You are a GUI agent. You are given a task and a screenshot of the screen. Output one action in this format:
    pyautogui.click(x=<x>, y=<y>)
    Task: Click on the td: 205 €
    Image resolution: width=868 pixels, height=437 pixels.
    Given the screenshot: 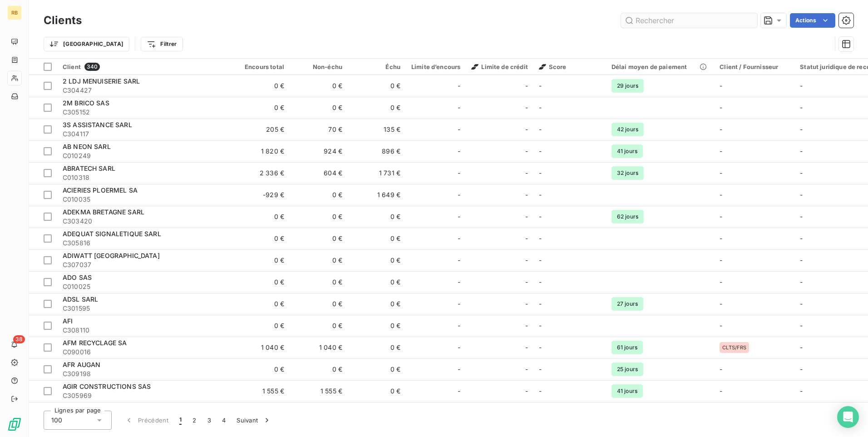 What is the action you would take?
    pyautogui.click(x=261, y=129)
    